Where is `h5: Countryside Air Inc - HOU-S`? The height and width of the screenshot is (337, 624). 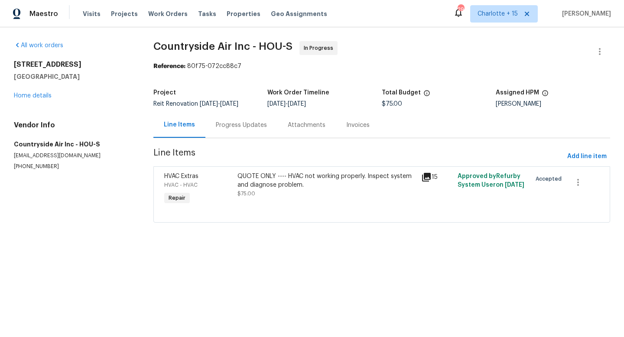
h5: Countryside Air Inc - HOU-S is located at coordinates (73, 144).